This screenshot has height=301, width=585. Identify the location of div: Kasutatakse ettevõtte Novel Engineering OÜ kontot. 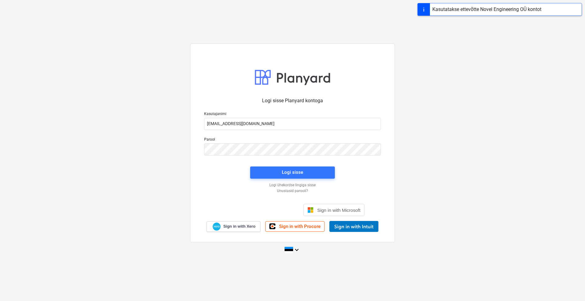
(487, 9).